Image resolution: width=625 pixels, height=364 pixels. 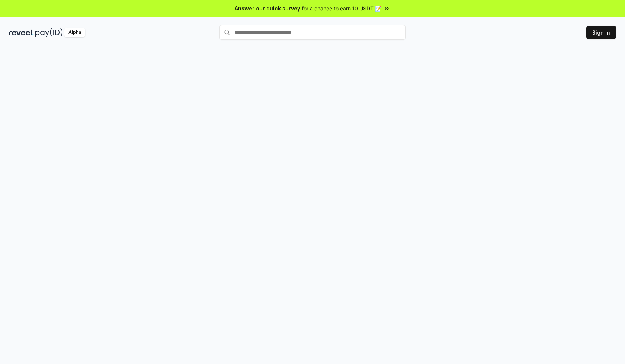 What do you see at coordinates (342, 8) in the screenshot?
I see `span: for a chance to earn 10 USDT 📝` at bounding box center [342, 8].